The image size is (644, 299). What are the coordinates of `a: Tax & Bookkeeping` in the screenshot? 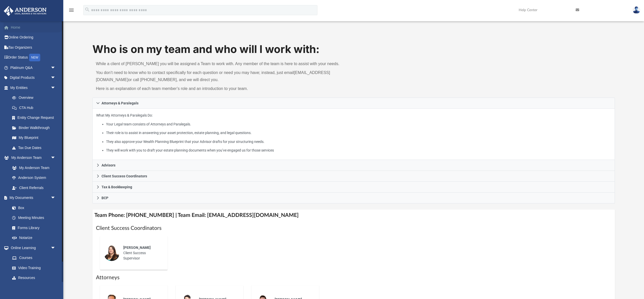 It's located at (354, 187).